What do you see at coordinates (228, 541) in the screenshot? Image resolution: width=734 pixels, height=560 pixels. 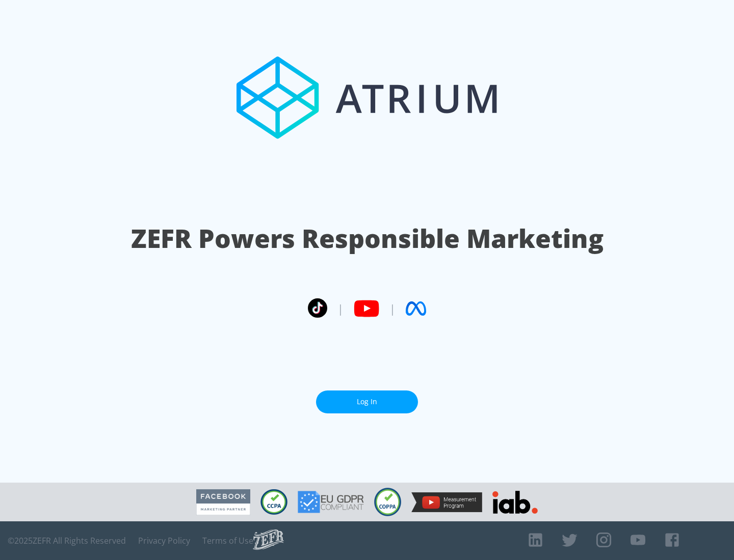 I see `a: Terms of Use` at bounding box center [228, 541].